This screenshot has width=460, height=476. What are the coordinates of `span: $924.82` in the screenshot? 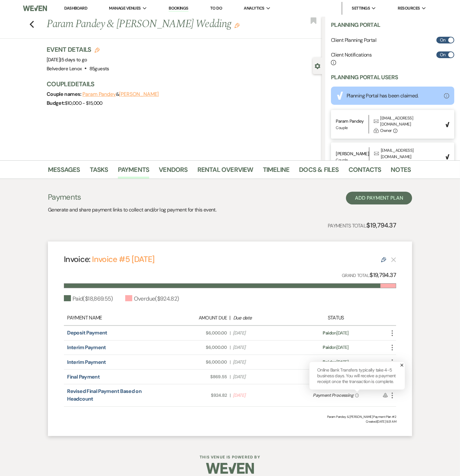 It's located at (198, 396).